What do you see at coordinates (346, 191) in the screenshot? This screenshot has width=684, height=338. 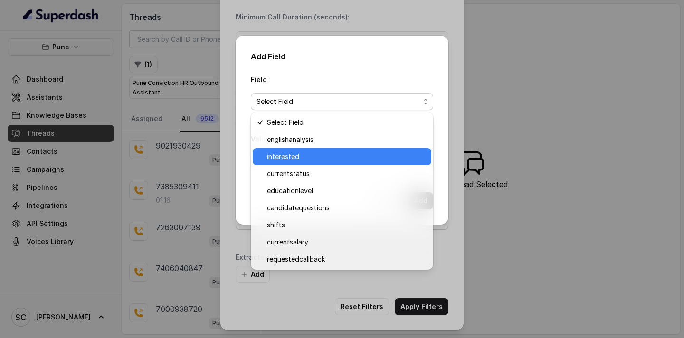 I see `span: educationlevel` at bounding box center [346, 191].